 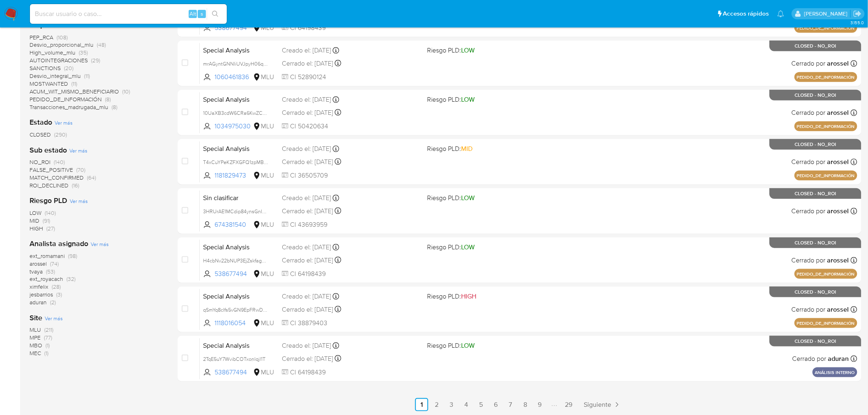 What do you see at coordinates (857, 23) in the screenshot?
I see `span: 3.155.0` at bounding box center [857, 23].